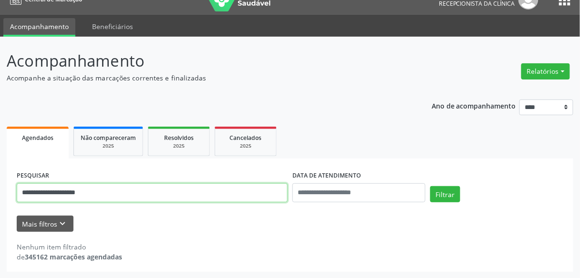 The image size is (580, 278). Describe the element at coordinates (39, 27) in the screenshot. I see `a: Acompanhamento` at that location.